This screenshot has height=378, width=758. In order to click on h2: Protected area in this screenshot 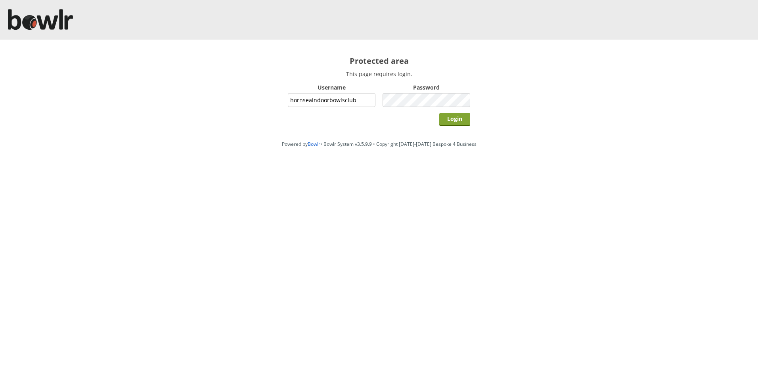, I will do `click(379, 61)`.